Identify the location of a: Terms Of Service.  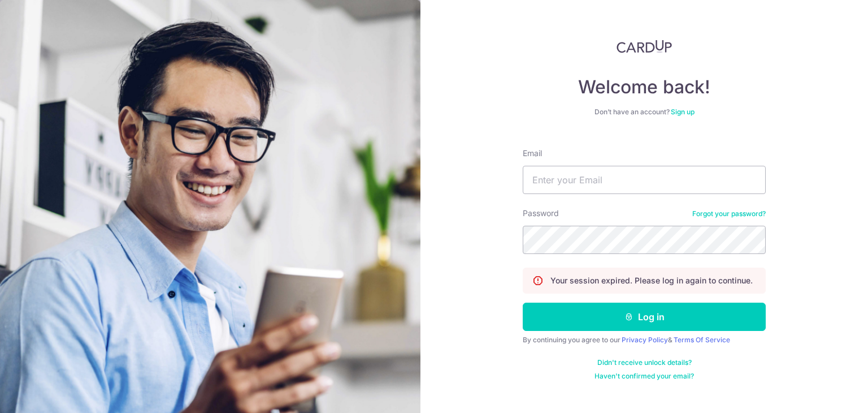
(702, 339).